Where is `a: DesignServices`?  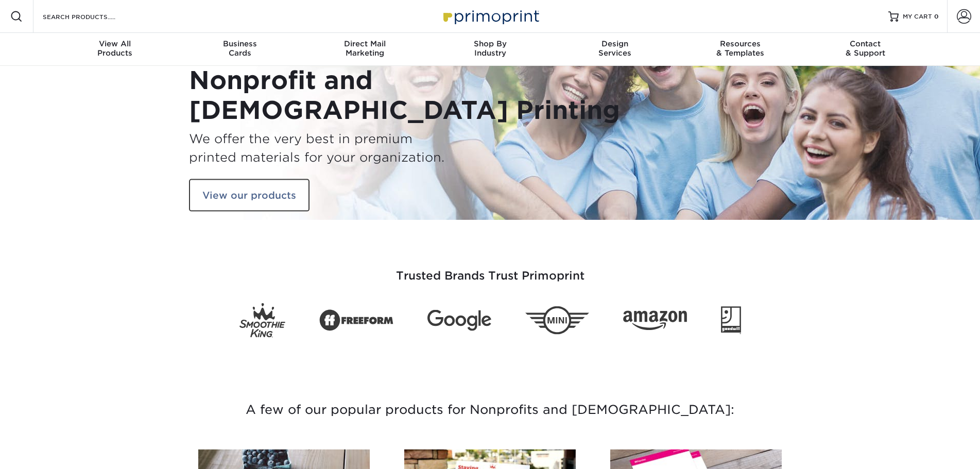
a: DesignServices is located at coordinates (615, 49).